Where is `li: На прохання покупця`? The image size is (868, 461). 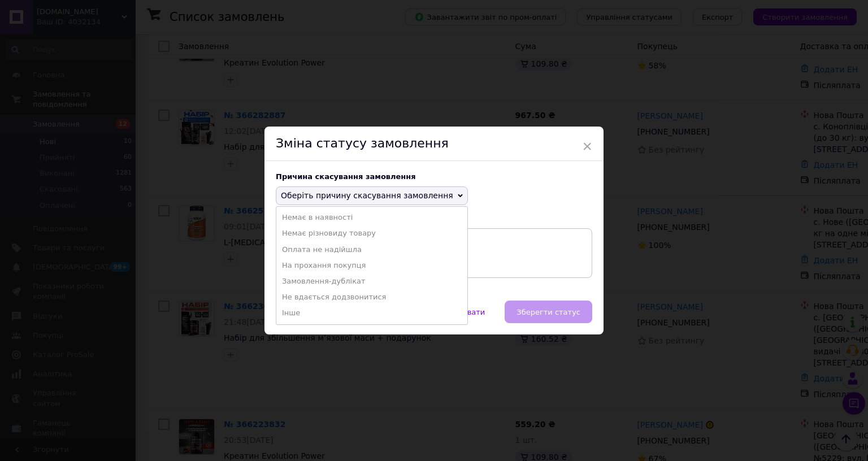
li: На прохання покупця is located at coordinates (372, 265).